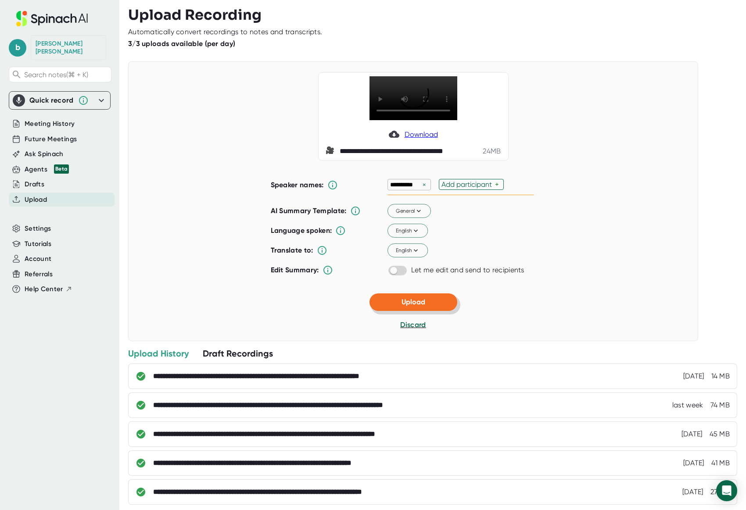 The width and height of the screenshot is (746, 510). Describe the element at coordinates (491, 151) in the screenshot. I see `div: 24 MB` at that location.